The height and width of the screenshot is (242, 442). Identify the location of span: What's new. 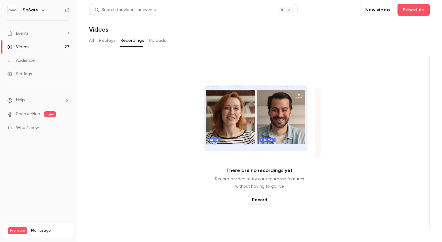
(27, 128).